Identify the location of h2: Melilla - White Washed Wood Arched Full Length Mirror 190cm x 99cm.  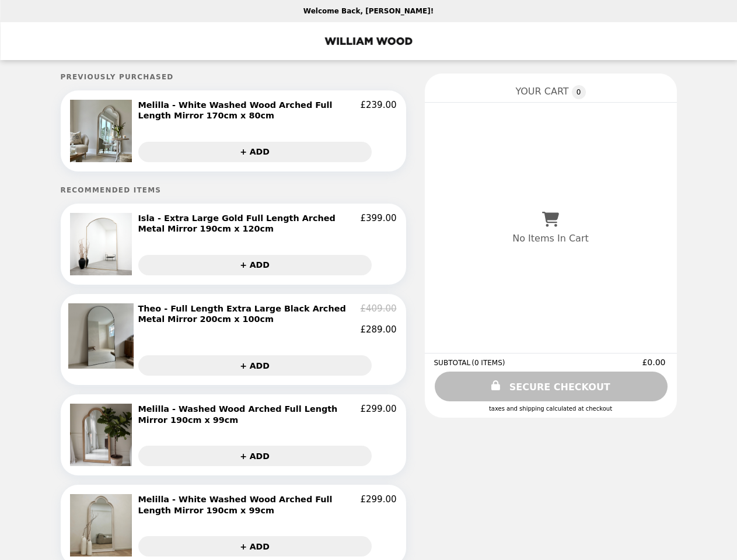
(249, 505).